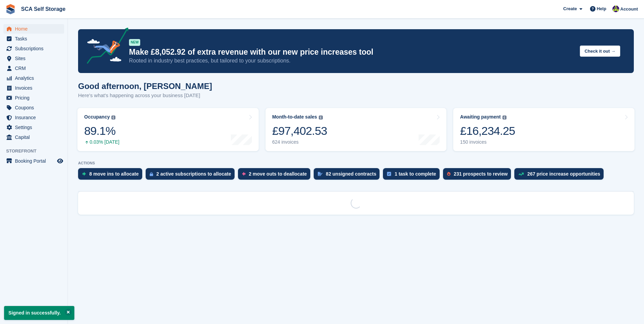 The image size is (644, 324). What do you see at coordinates (134, 42) in the screenshot?
I see `div: NEW` at bounding box center [134, 42].